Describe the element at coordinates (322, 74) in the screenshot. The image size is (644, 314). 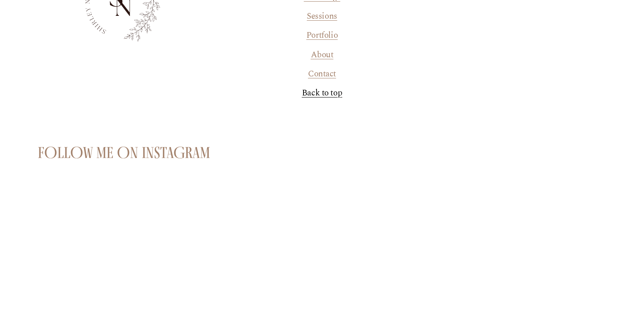
I see `a: Contact` at that location.